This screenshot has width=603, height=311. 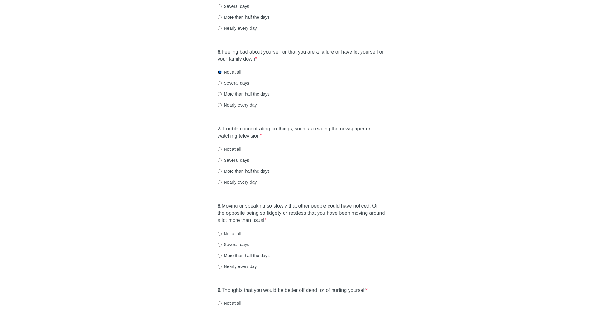 I want to click on strong: 9., so click(x=219, y=290).